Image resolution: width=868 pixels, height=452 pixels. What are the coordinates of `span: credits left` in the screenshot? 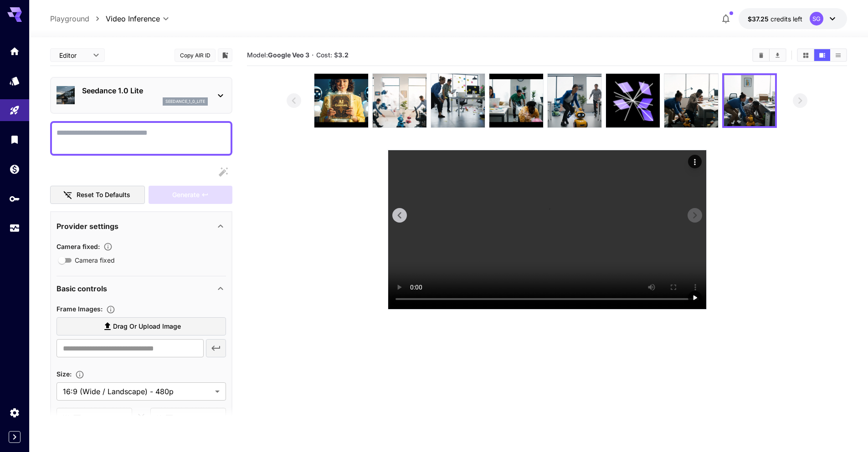 It's located at (786, 19).